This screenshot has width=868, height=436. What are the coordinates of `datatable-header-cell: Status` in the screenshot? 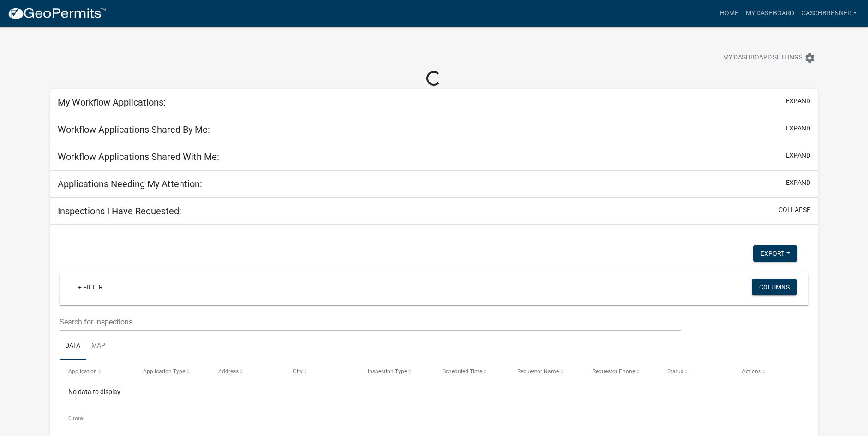 It's located at (696, 371).